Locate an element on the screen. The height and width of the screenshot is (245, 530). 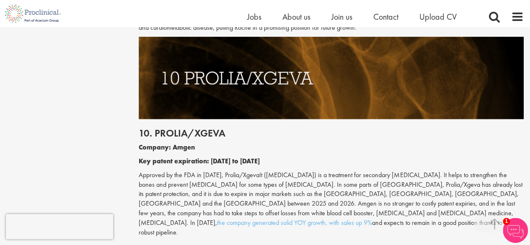
b: Company: Amgen is located at coordinates (167, 147).